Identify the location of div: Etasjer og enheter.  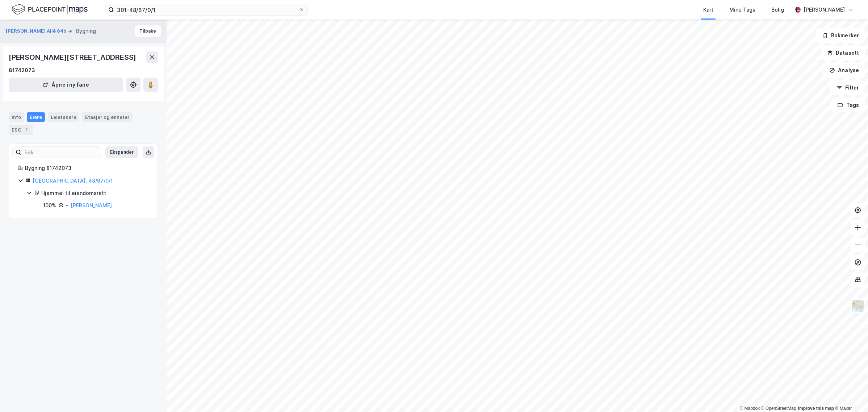
(107, 117).